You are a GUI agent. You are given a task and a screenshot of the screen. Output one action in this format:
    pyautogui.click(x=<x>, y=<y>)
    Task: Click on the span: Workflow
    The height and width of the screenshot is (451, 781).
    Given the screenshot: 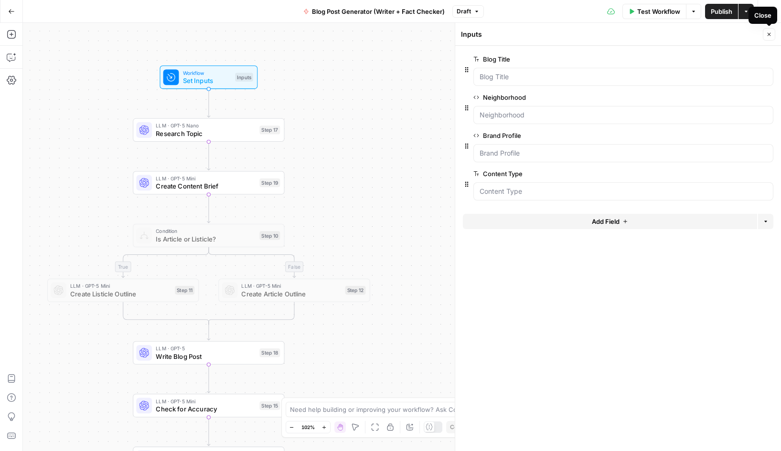 What is the action you would take?
    pyautogui.click(x=207, y=73)
    